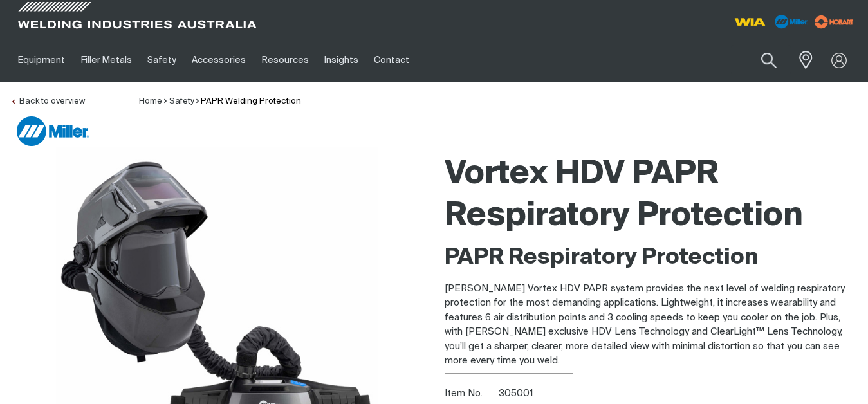 The width and height of the screenshot is (868, 404). What do you see at coordinates (761, 60) in the screenshot?
I see `input: Product name or item number...` at bounding box center [761, 60].